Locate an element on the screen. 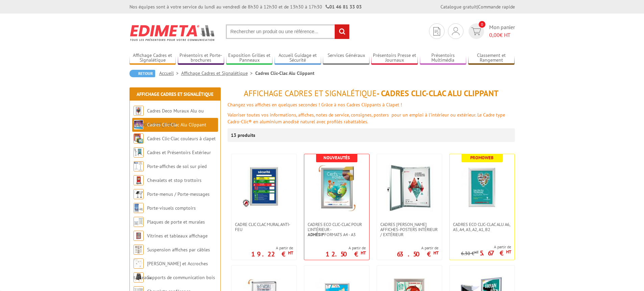  img: Porte-affiches de sol sur pied is located at coordinates (139, 166).